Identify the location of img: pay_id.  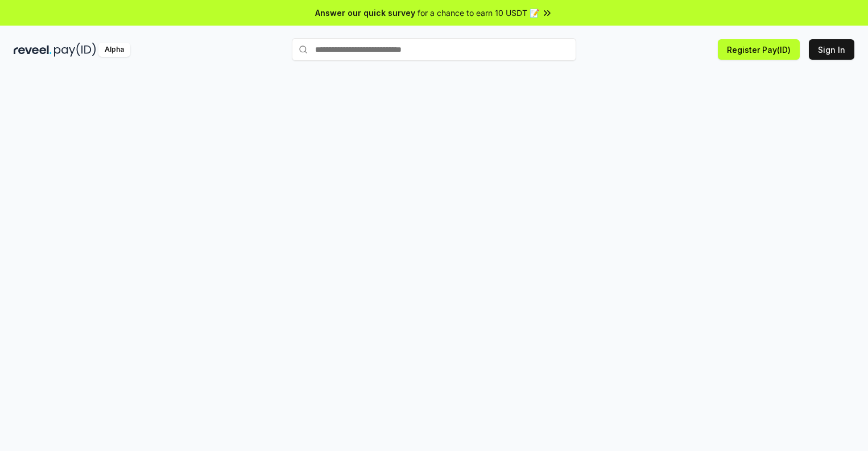
(75, 50).